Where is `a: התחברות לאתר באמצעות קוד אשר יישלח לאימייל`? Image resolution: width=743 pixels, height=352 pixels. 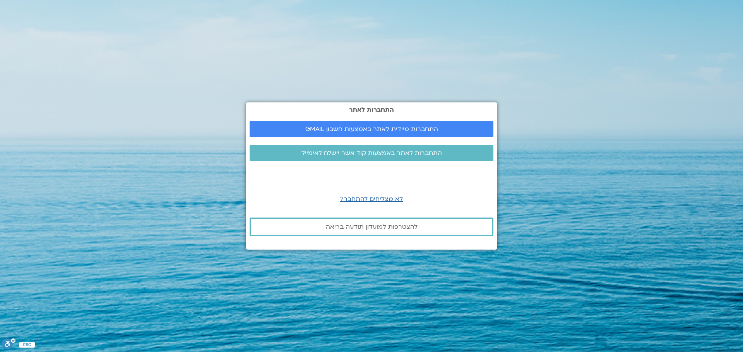 a: התחברות לאתר באמצעות קוד אשר יישלח לאימייל is located at coordinates (371, 153).